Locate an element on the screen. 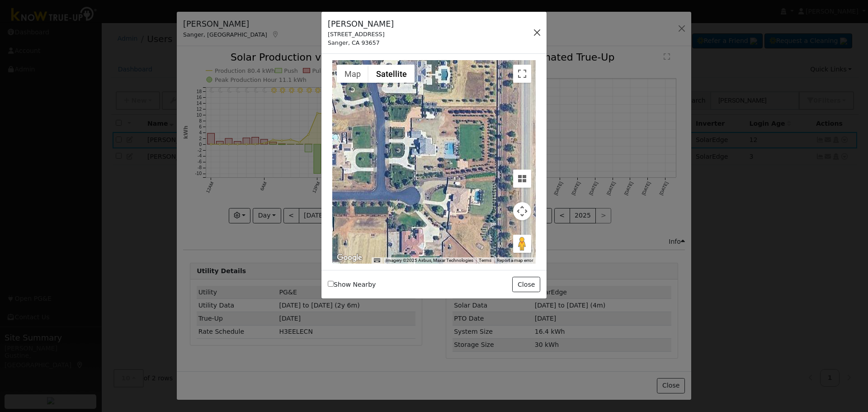 This screenshot has height=412, width=868. a: Open this area in Google Maps (opens a new window) is located at coordinates (350, 258).